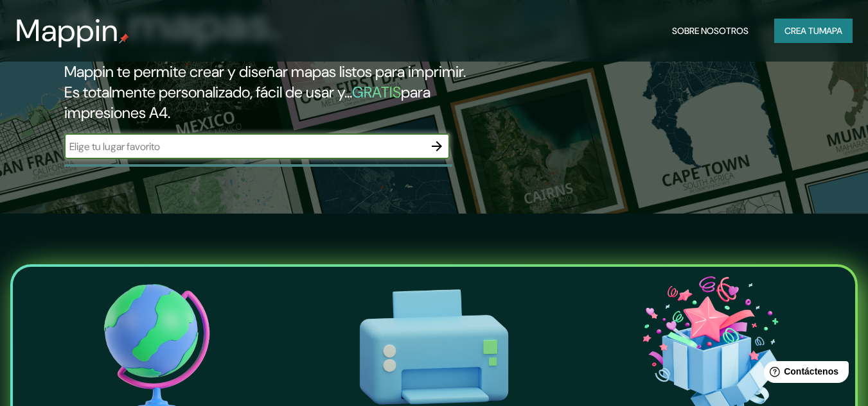 The image size is (868, 406). Describe the element at coordinates (208, 91) in the screenshot. I see `font: Es totalmente personalizado, fácil de usar y...` at that location.